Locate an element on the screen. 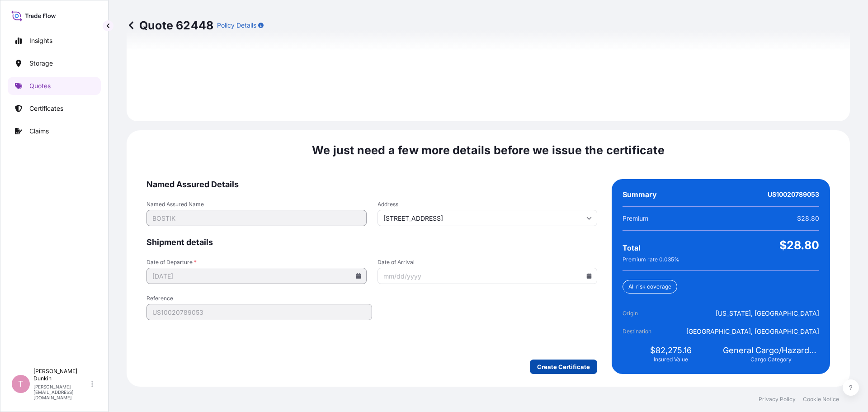 Image resolution: width=868 pixels, height=412 pixels. span: Shipment details is located at coordinates (371, 242).